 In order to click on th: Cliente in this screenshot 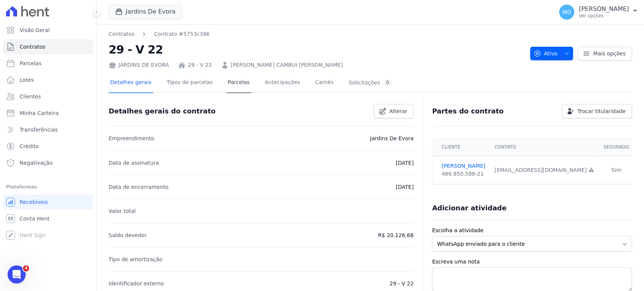, I will do `click(461, 147)`.